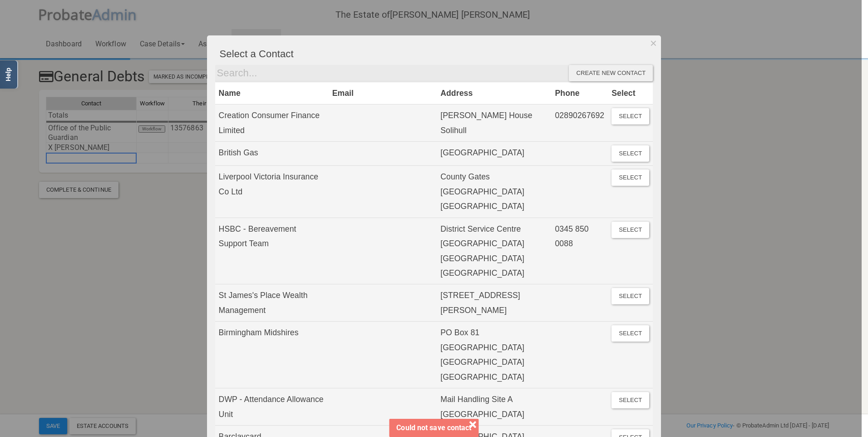  What do you see at coordinates (433, 428) in the screenshot?
I see `span: Could not save contact` at bounding box center [433, 428].